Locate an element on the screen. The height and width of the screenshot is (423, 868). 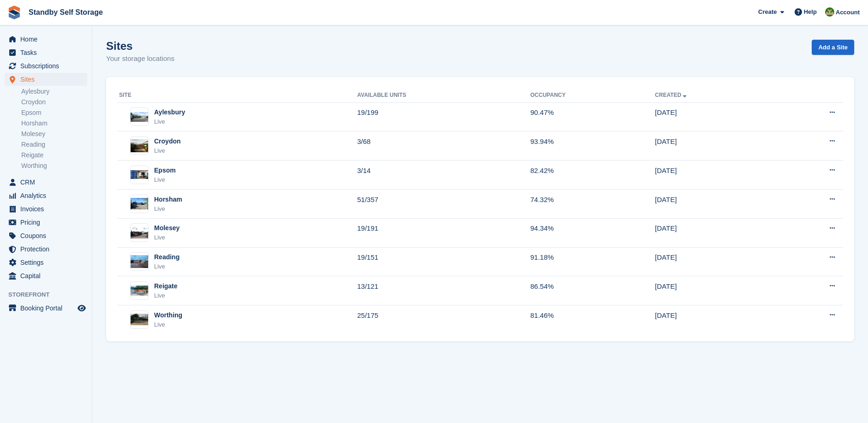
span: Analytics is located at coordinates (48, 195).